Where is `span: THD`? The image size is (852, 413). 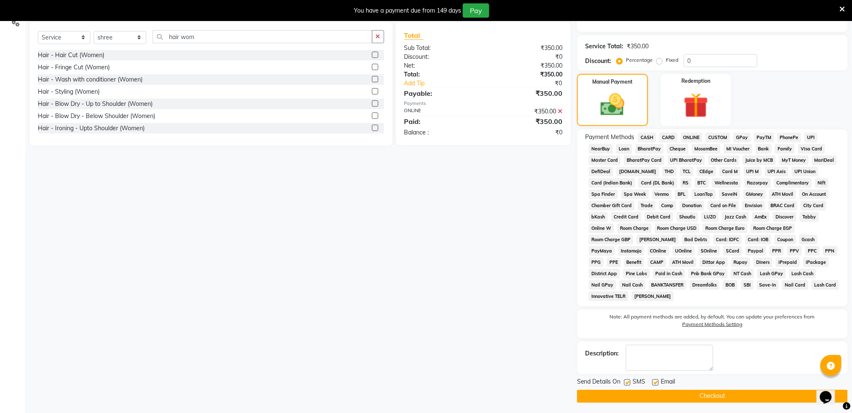 span: THD is located at coordinates (669, 171).